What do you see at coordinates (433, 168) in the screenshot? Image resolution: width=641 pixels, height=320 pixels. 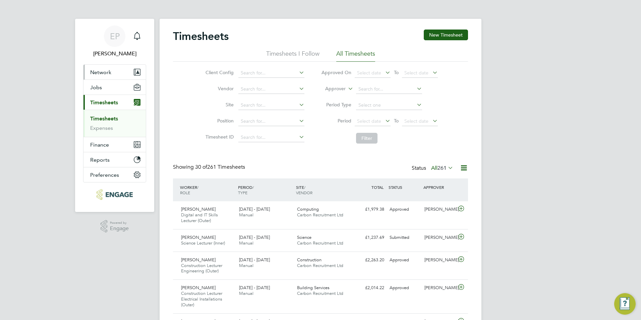 I see `div: Status` at bounding box center [433, 168].